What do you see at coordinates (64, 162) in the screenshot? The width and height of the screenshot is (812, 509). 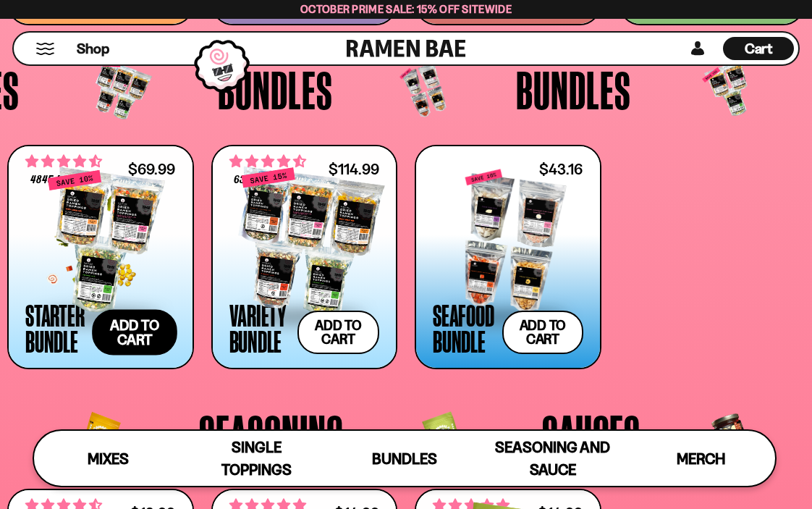 I see `span: 4.71 stars` at bounding box center [64, 162].